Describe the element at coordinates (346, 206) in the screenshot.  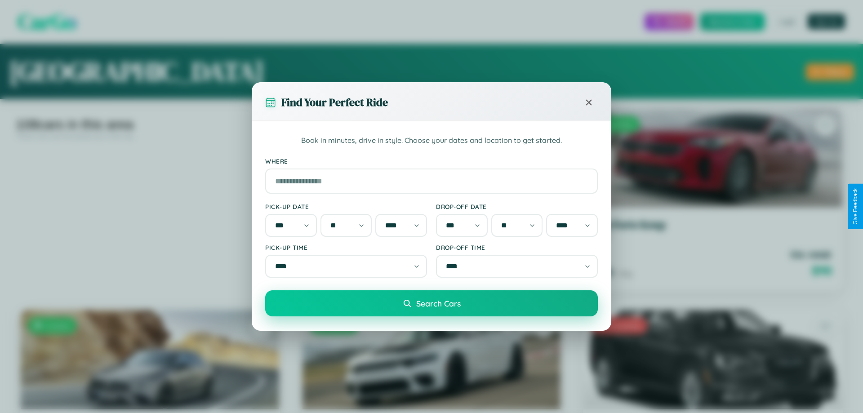
I see `label: Pick-up Date` at that location.